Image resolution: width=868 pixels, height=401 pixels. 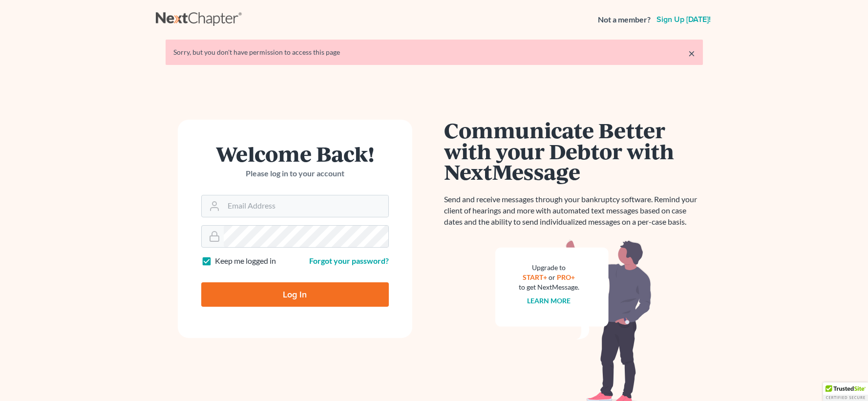 What do you see at coordinates (624, 20) in the screenshot?
I see `strong: Not a member?` at bounding box center [624, 20].